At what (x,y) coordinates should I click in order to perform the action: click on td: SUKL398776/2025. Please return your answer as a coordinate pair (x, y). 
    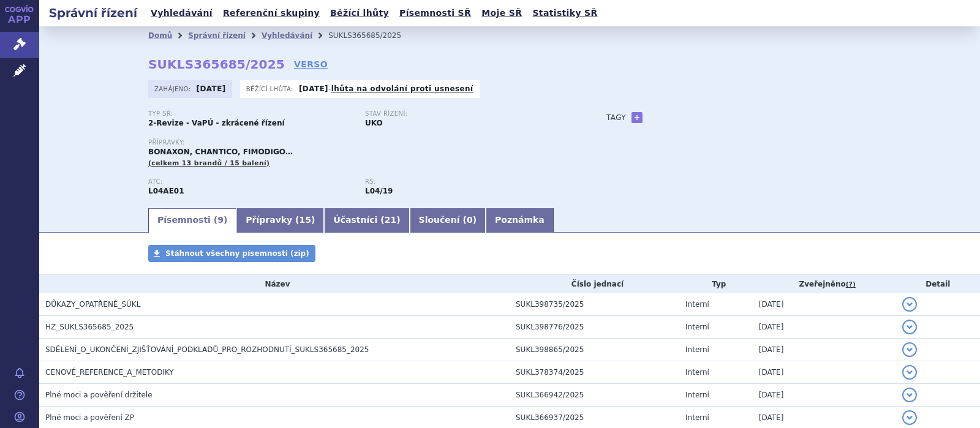
    Looking at the image, I should click on (594, 327).